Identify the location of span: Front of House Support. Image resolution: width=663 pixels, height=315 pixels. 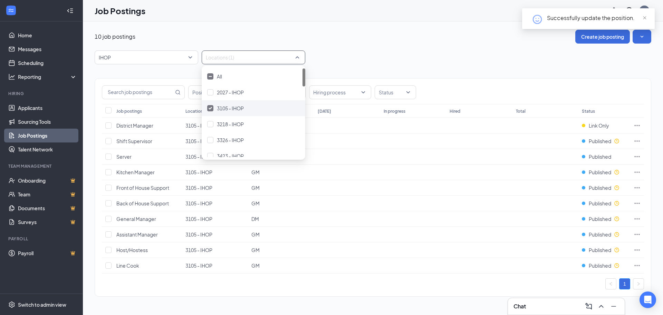
(143, 188).